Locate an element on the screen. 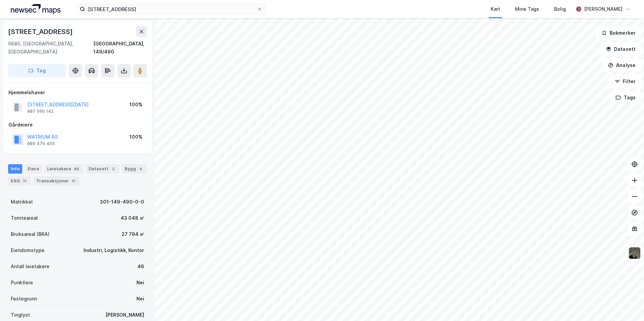  input: Søk på adresse, matrikkel, gårdeiere, leietakere eller personer is located at coordinates (171, 9).